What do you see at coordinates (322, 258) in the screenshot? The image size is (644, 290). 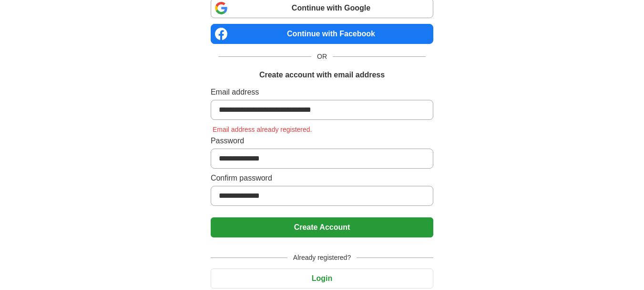 I see `span: Already registered?` at bounding box center [322, 258].